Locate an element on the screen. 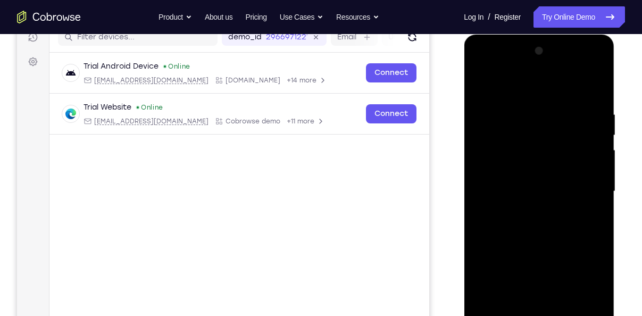 The height and width of the screenshot is (316, 642). span: Cobrowse demo is located at coordinates (236, 124).